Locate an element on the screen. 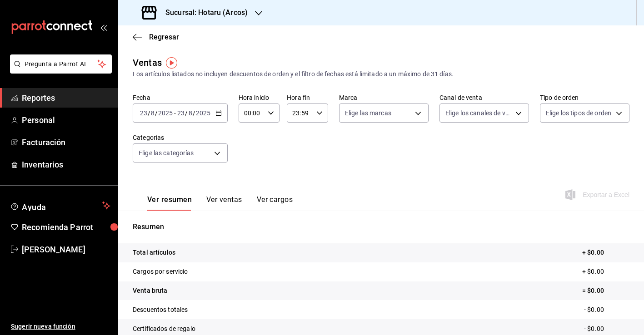 This screenshot has width=644, height=335. h3: Sucursal: Hotaru (Arcos) is located at coordinates (203, 13).